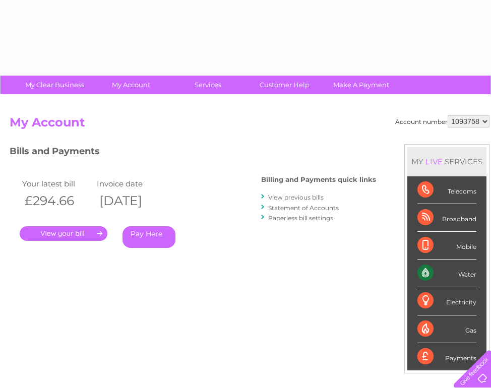 This screenshot has width=491, height=388. Describe the element at coordinates (446, 190) in the screenshot. I see `div: Telecoms` at that location.